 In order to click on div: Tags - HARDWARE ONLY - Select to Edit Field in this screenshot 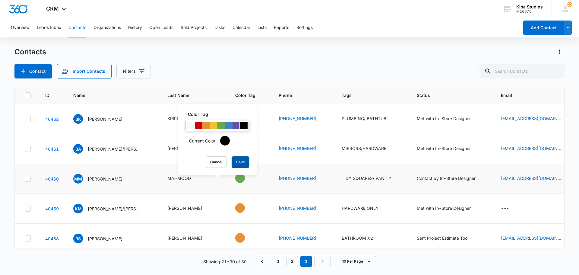, I will do `click(365, 208)`.